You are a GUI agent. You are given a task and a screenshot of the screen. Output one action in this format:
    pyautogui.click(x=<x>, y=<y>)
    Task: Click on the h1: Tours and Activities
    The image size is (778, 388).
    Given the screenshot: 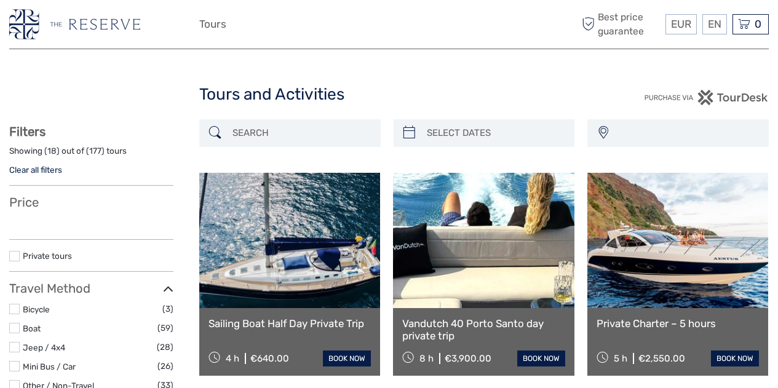 What is the action you would take?
    pyautogui.click(x=389, y=95)
    